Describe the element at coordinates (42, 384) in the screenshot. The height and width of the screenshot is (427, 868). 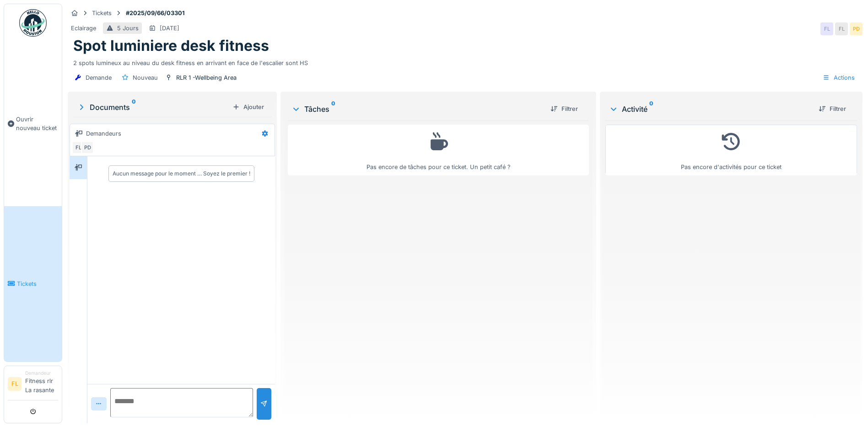
I see `li: Fitness rlr La rasante` at that location.